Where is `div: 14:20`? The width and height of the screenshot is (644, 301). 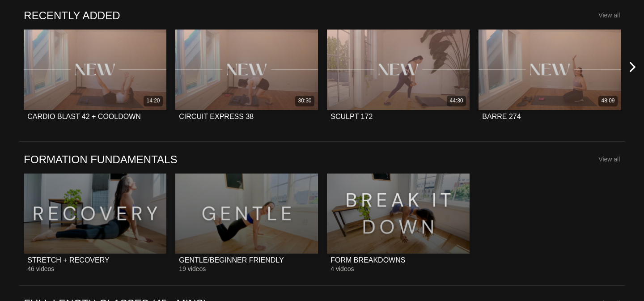
div: 14:20 is located at coordinates (154, 101).